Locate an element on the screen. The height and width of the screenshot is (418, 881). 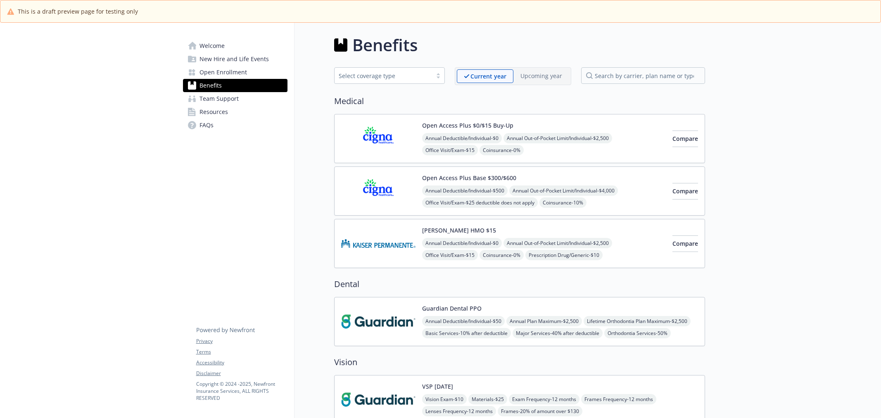
span: Annual Plan Maximum - $2,500 is located at coordinates (544, 321).